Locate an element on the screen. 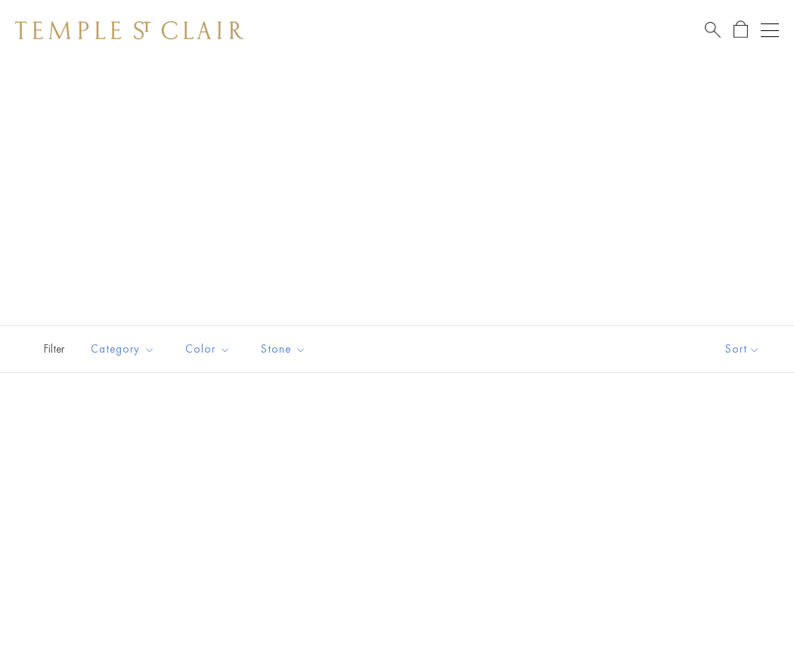 Image resolution: width=794 pixels, height=672 pixels. a: Open Shopping Bag is located at coordinates (741, 29).